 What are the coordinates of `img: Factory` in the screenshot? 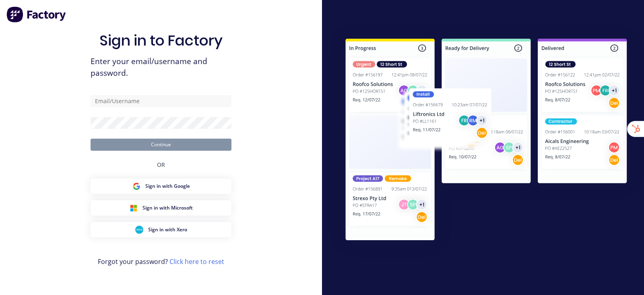 It's located at (37, 15).